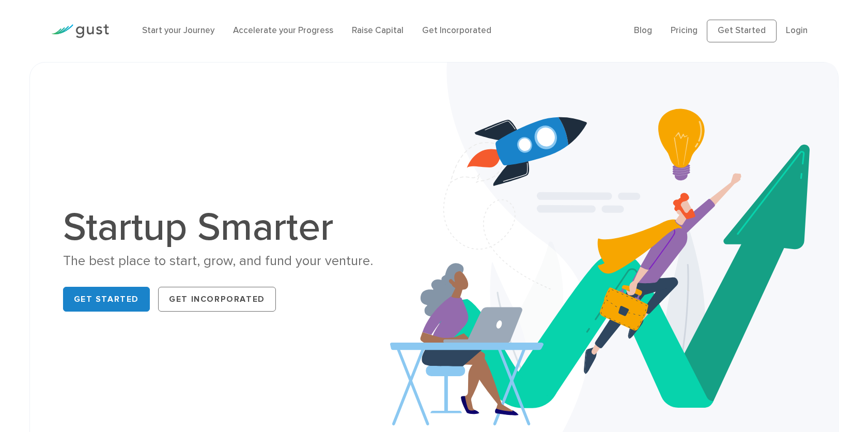 This screenshot has width=868, height=432. I want to click on a: Raise Capital, so click(378, 31).